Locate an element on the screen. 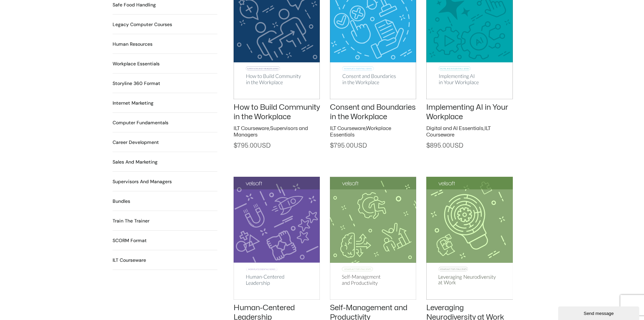  a: Visit product category Supervisors and Managers is located at coordinates (142, 181).